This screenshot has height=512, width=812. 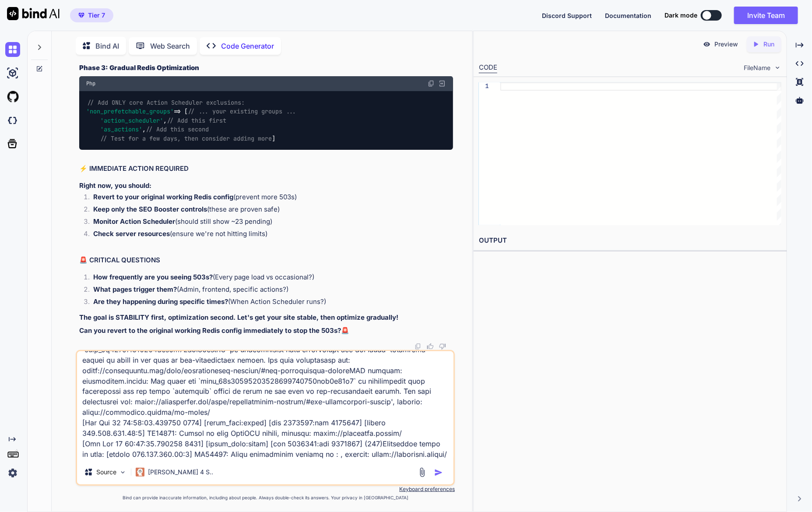 I want to click on span: Discord Support, so click(x=567, y=15).